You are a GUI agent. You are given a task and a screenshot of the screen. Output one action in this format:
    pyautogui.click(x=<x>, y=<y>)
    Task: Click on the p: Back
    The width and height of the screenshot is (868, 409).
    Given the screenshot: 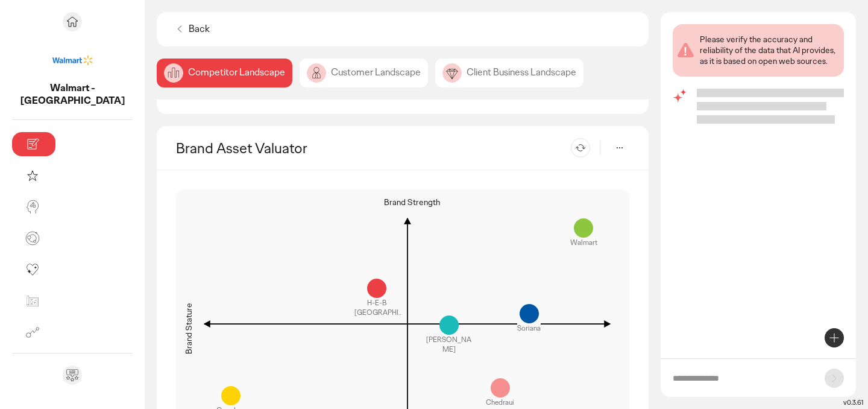 What is the action you would take?
    pyautogui.click(x=199, y=29)
    